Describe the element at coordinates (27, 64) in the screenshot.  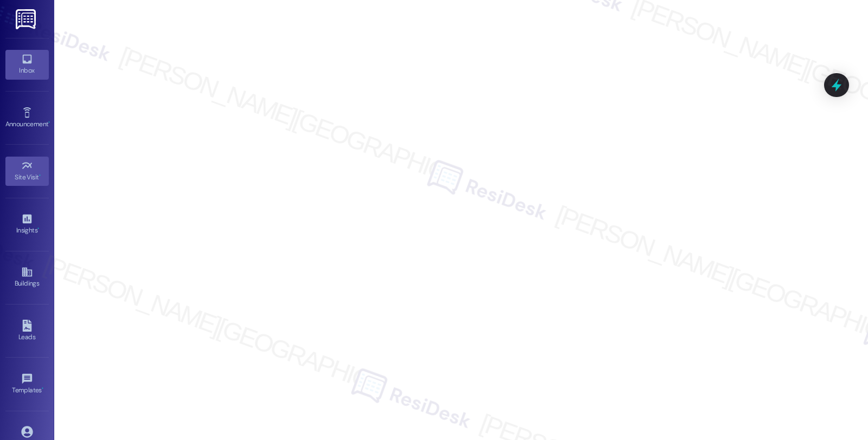
I see `a: Inbox` at that location.